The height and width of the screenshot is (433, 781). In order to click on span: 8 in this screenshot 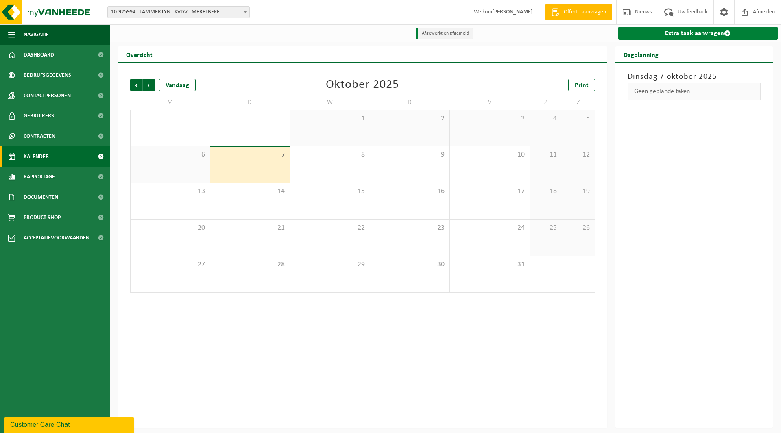, I will do `click(330, 155)`.